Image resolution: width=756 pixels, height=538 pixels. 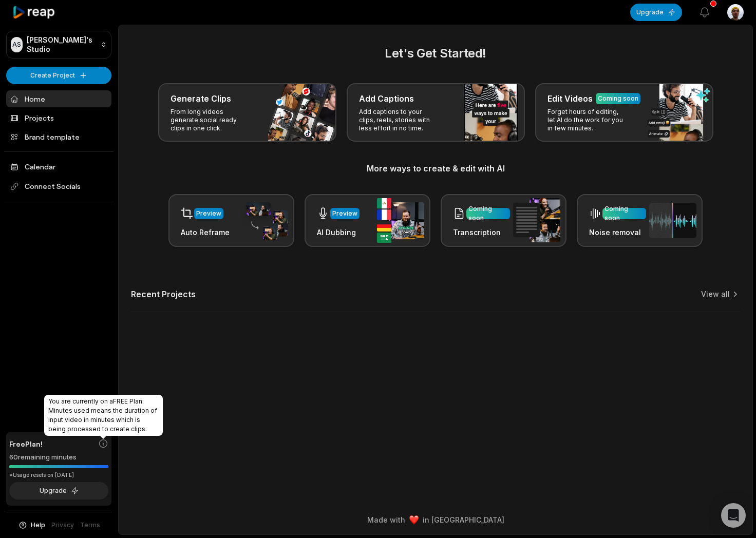 I want to click on a: Calendar, so click(x=59, y=166).